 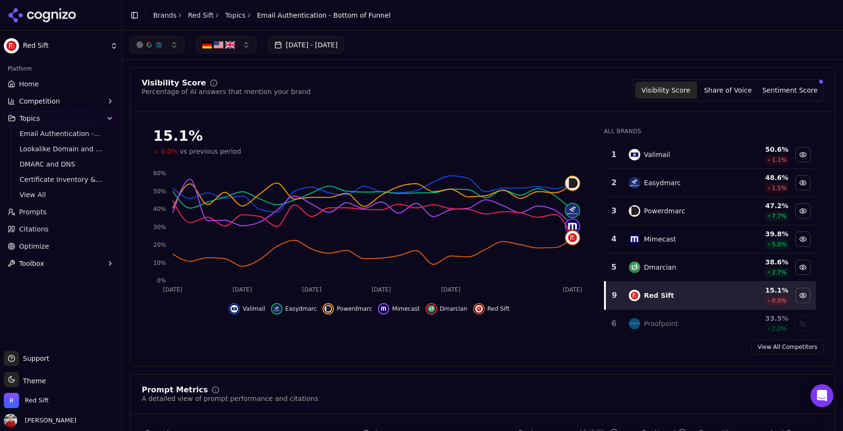 I want to click on div: 4, so click(x=614, y=239).